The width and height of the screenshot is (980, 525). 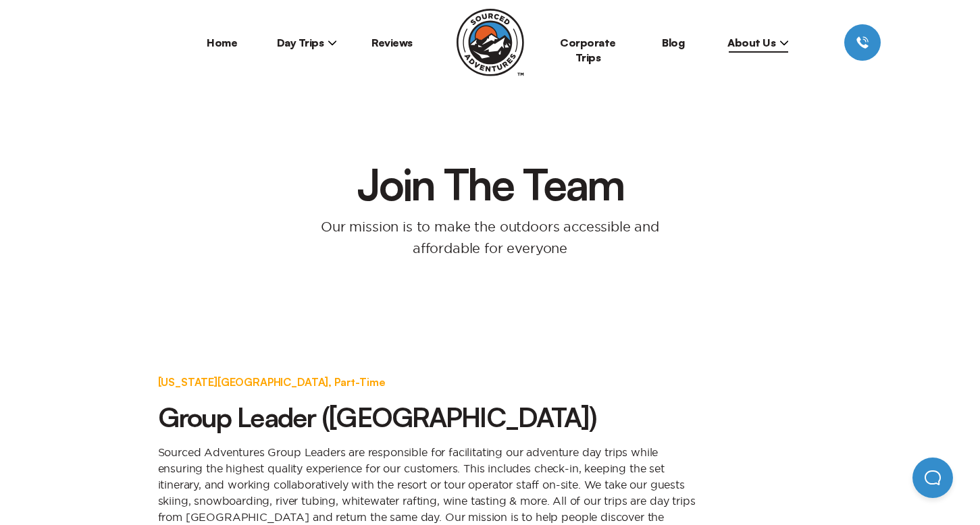 What do you see at coordinates (307, 42) in the screenshot?
I see `span: Day Trips` at bounding box center [307, 42].